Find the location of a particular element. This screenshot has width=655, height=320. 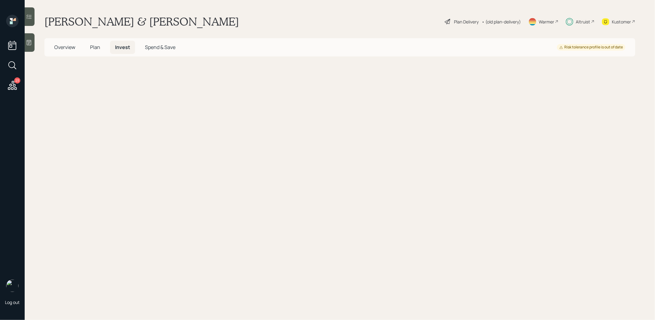

div: Risk tolerance profile is out of date is located at coordinates (592, 47).